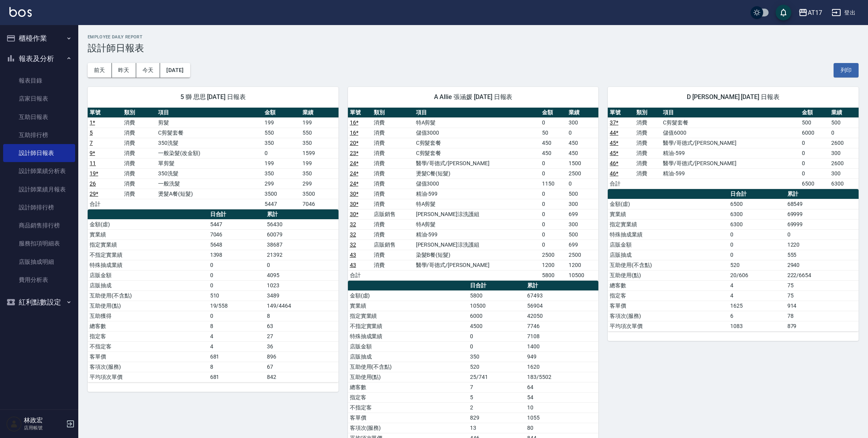 The height and width of the screenshot is (438, 868). Describe the element at coordinates (301, 326) in the screenshot. I see `td: 63` at that location.